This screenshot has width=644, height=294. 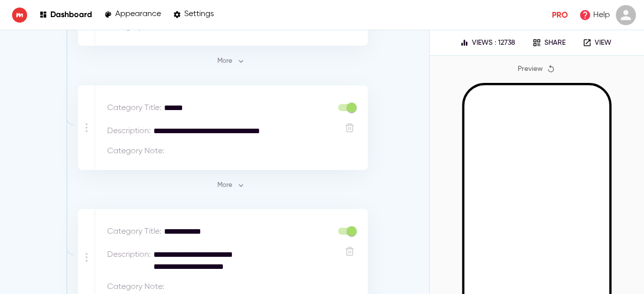 What do you see at coordinates (138, 14) in the screenshot?
I see `p: Appearance` at bounding box center [138, 14].